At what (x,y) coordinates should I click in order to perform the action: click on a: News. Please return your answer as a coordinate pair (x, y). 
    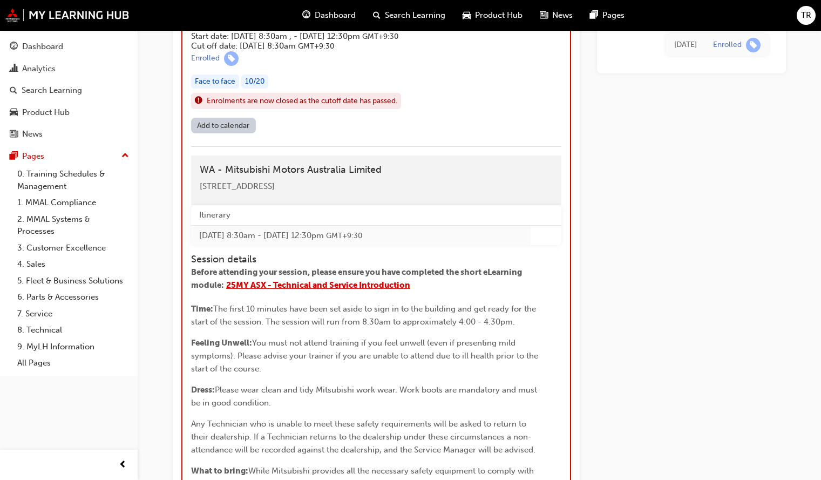
    Looking at the image, I should click on (69, 134).